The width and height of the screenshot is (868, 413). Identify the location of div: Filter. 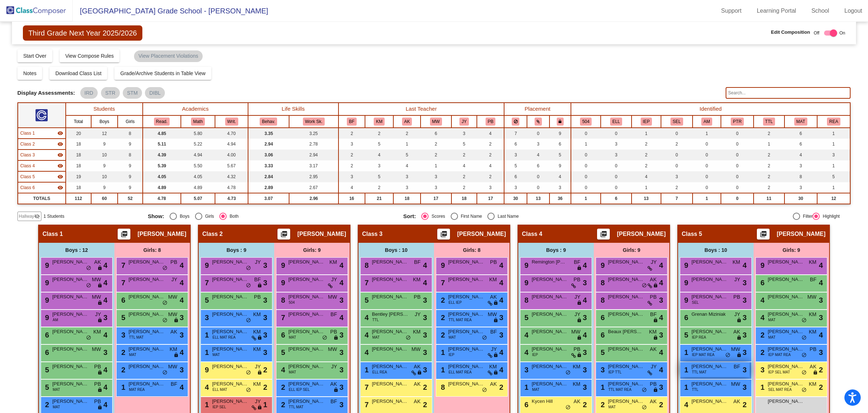
(806, 217).